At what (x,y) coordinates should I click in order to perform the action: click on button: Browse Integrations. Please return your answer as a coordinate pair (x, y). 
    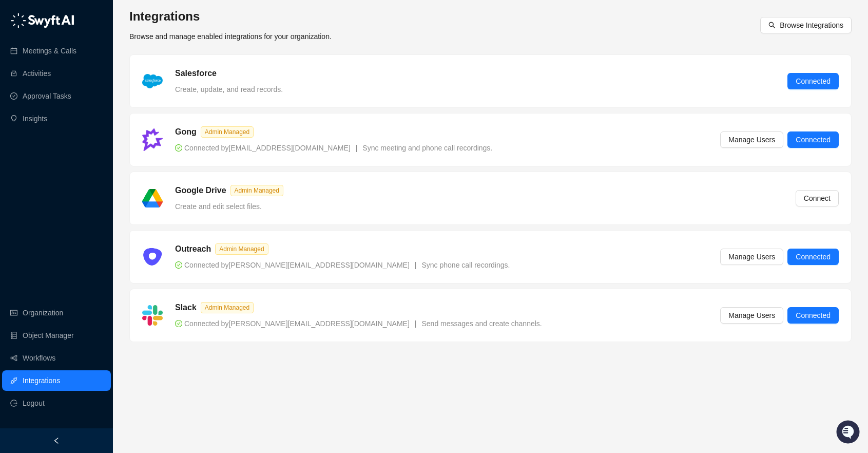
    Looking at the image, I should click on (806, 25).